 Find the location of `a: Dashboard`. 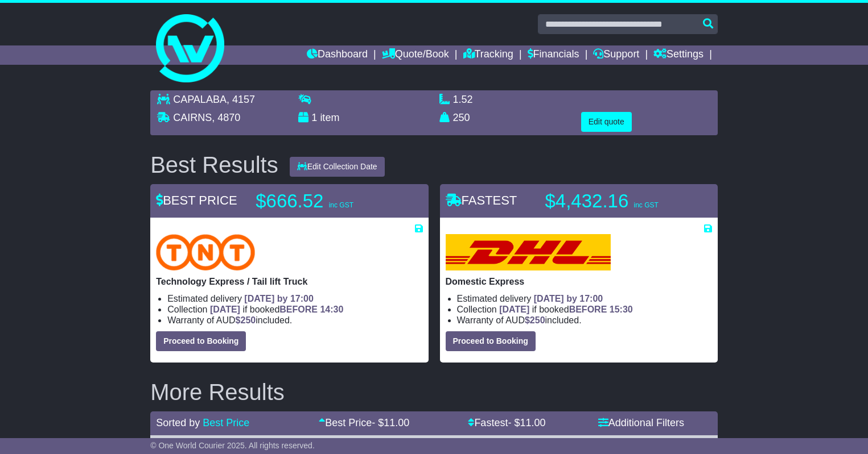

a: Dashboard is located at coordinates (337, 55).